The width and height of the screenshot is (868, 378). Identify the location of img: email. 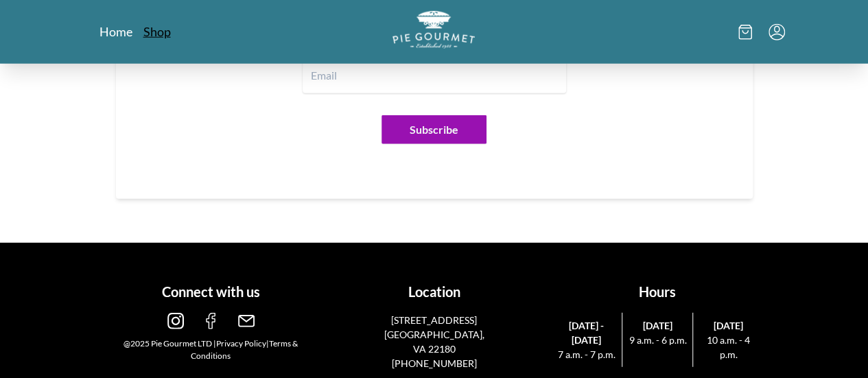
(247, 321).